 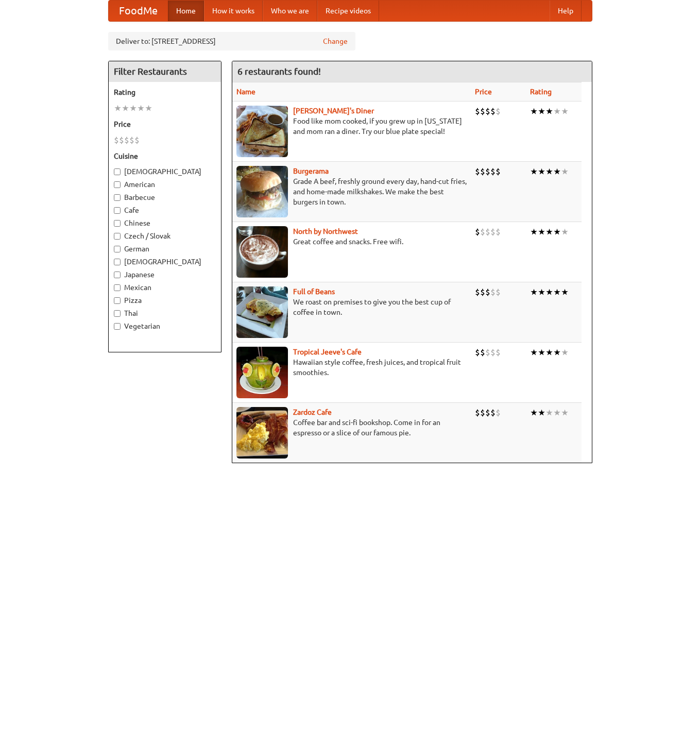 I want to click on ng-pluralize: 6 restaurants found!, so click(x=279, y=71).